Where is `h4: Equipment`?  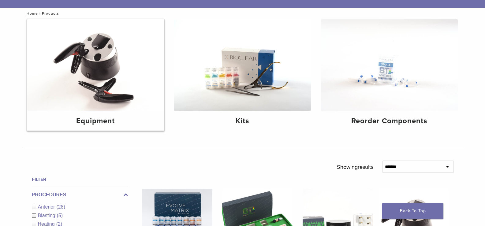
h4: Equipment is located at coordinates (96, 121).